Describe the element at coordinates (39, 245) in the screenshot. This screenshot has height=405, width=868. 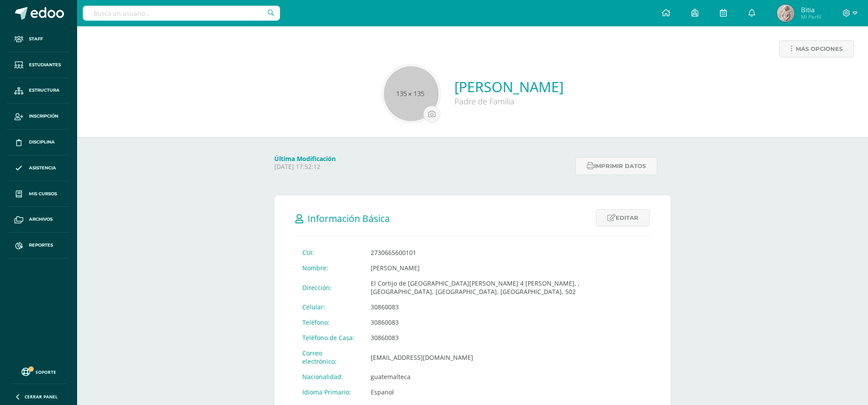
I see `a: Reportes` at that location.